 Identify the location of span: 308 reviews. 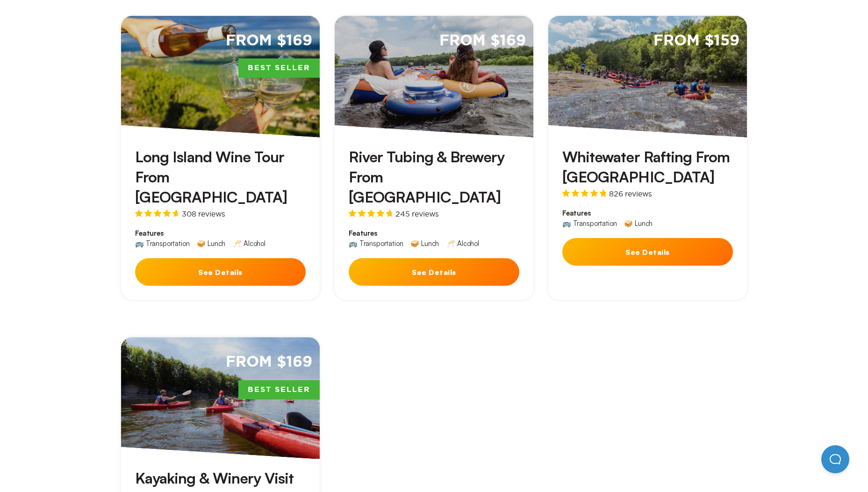
(203, 213).